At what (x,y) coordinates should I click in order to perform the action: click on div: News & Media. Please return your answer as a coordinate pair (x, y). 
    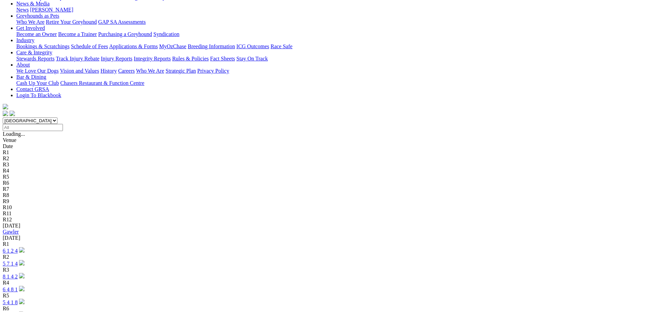
    Looking at the image, I should click on (333, 10).